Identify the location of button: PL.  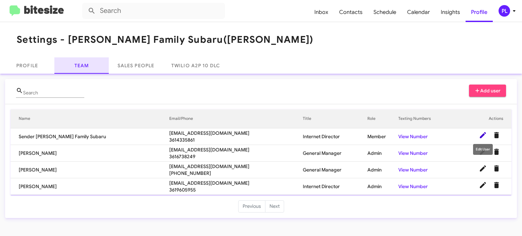
(504, 11).